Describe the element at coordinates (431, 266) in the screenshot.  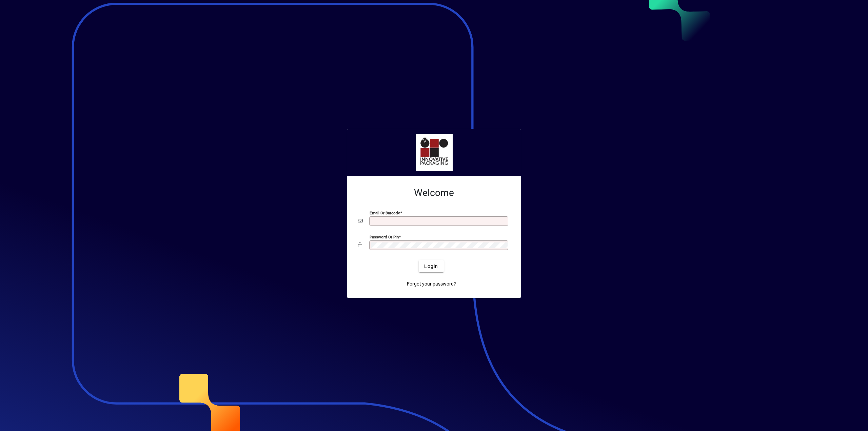
I see `button: Login` at that location.